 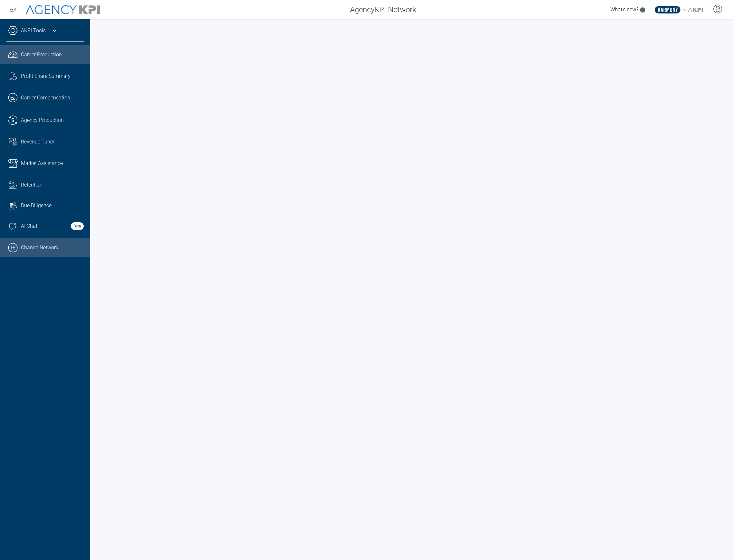 I want to click on span: AI Chat, so click(x=29, y=226).